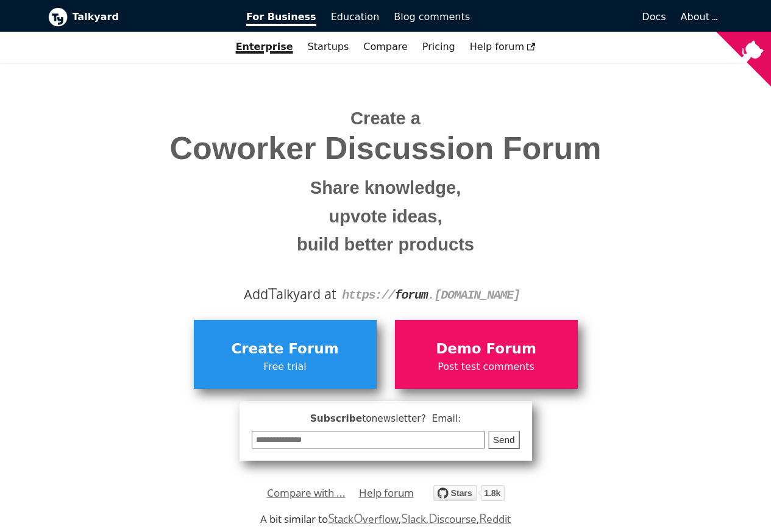 The width and height of the screenshot is (771, 532). I want to click on span: For Business, so click(281, 18).